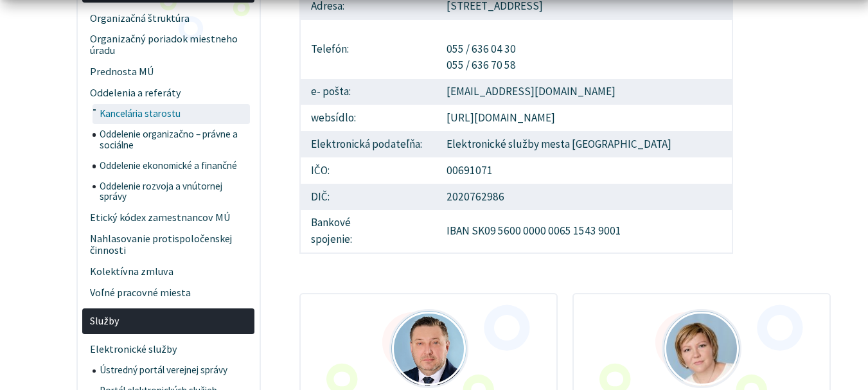 The height and width of the screenshot is (390, 868). I want to click on span: Ústredný portál verejnej správy, so click(173, 371).